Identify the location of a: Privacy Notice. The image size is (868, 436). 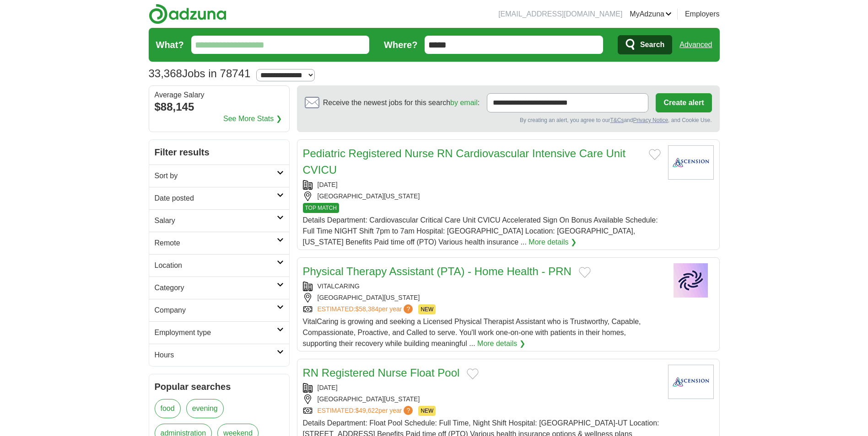
(650, 120).